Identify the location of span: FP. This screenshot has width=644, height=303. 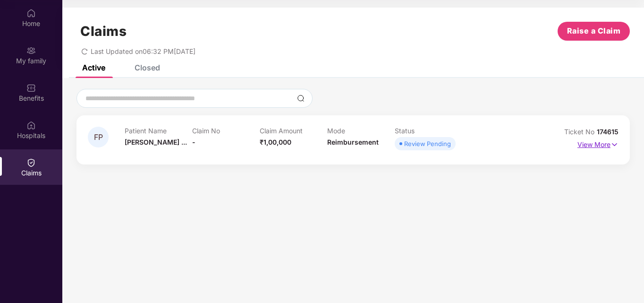
(98, 137).